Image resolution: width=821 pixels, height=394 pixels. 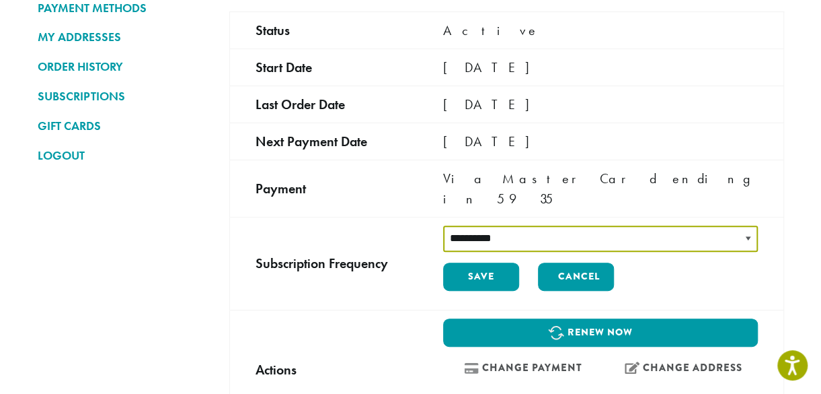 What do you see at coordinates (576, 277) in the screenshot?
I see `a: Cancel` at bounding box center [576, 277].